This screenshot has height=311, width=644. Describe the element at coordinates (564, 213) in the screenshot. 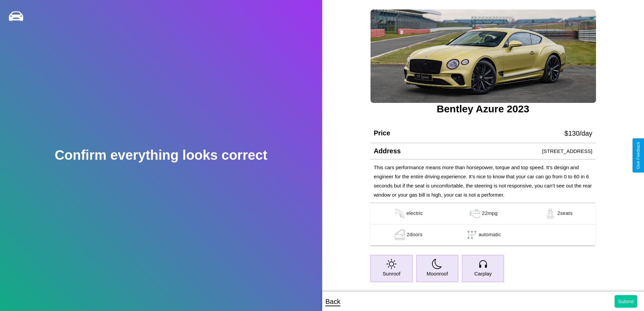

I see `p: 2 seats` at that location.